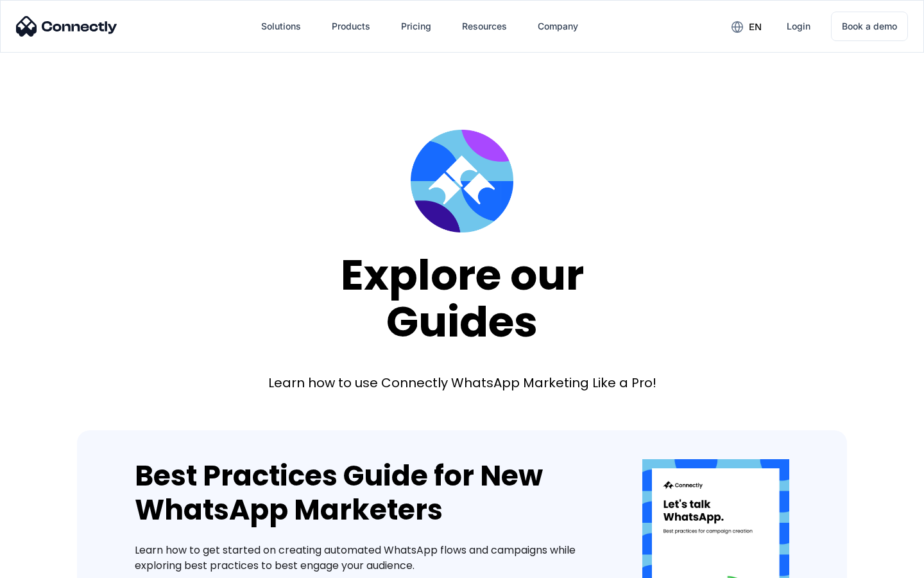 This screenshot has width=924, height=578. What do you see at coordinates (558, 26) in the screenshot?
I see `div: Company` at bounding box center [558, 26].